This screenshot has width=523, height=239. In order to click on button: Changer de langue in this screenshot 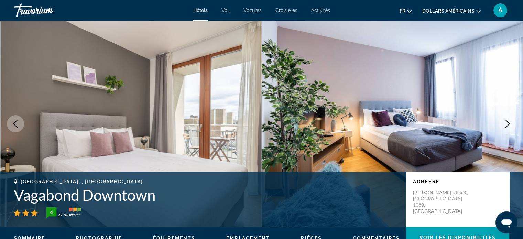, I will do `click(405, 11)`.